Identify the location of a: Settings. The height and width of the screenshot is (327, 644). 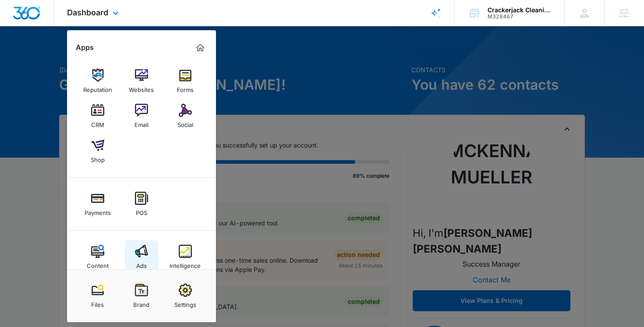
(186, 295).